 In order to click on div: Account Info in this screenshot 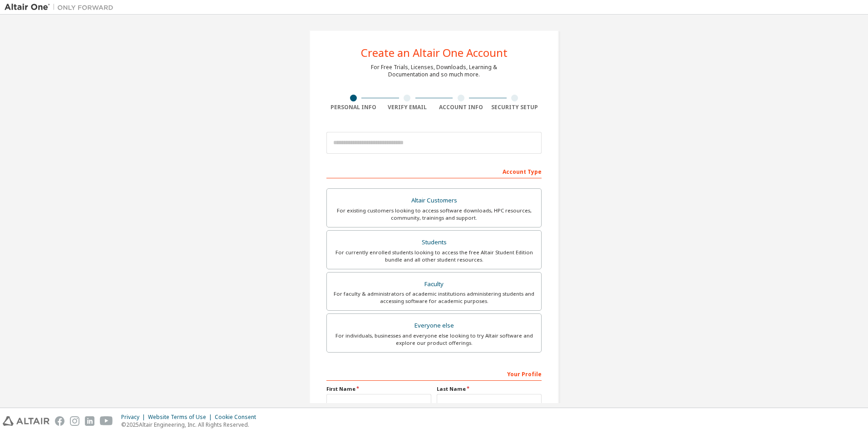, I will do `click(461, 108)`.